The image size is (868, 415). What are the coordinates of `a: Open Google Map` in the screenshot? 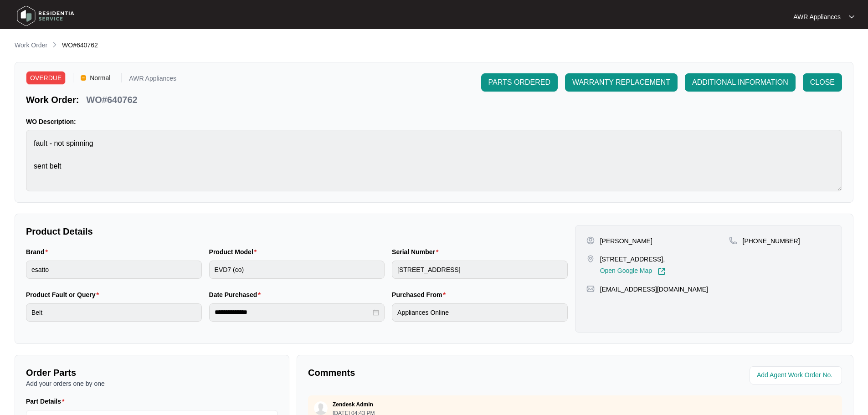 It's located at (633, 272).